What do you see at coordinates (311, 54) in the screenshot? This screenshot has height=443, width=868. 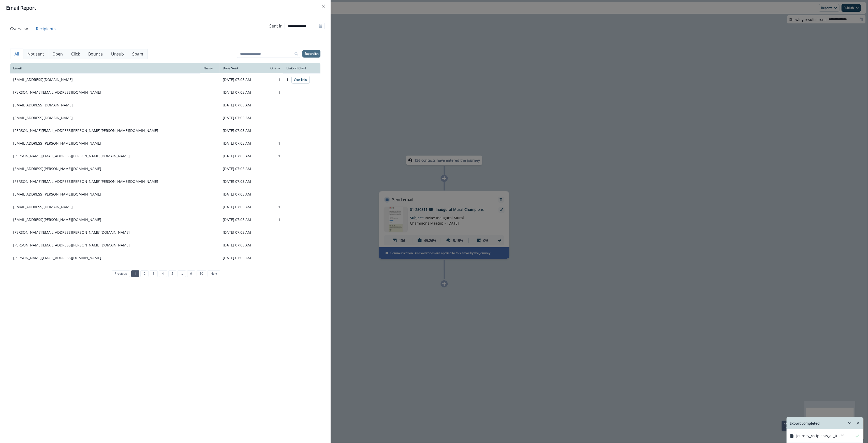 I see `p: Export list` at bounding box center [311, 54].